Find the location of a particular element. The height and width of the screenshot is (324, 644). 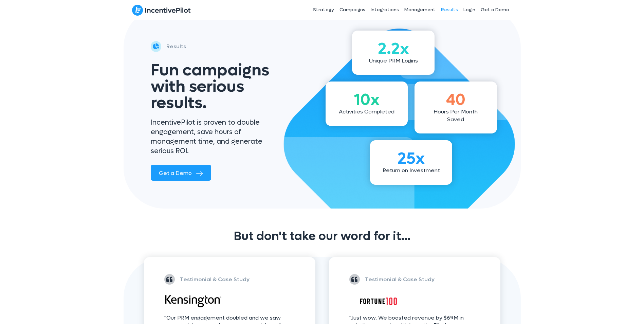

span: But don't take our word for it... is located at coordinates (322, 236).